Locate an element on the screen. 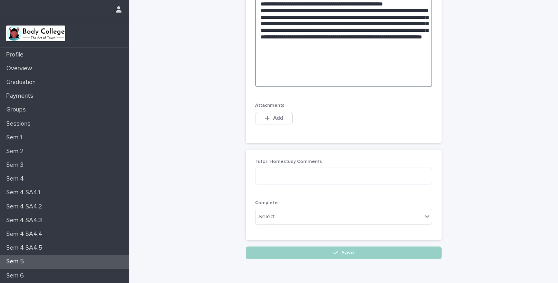  p: Sem 4 SA4.5 is located at coordinates (26, 247).